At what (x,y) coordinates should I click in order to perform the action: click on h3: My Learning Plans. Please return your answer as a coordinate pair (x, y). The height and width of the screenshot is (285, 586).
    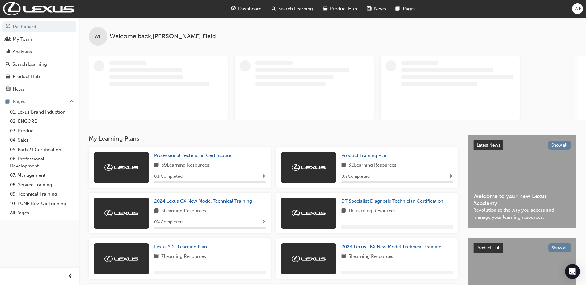
    Looking at the image, I should click on (273, 139).